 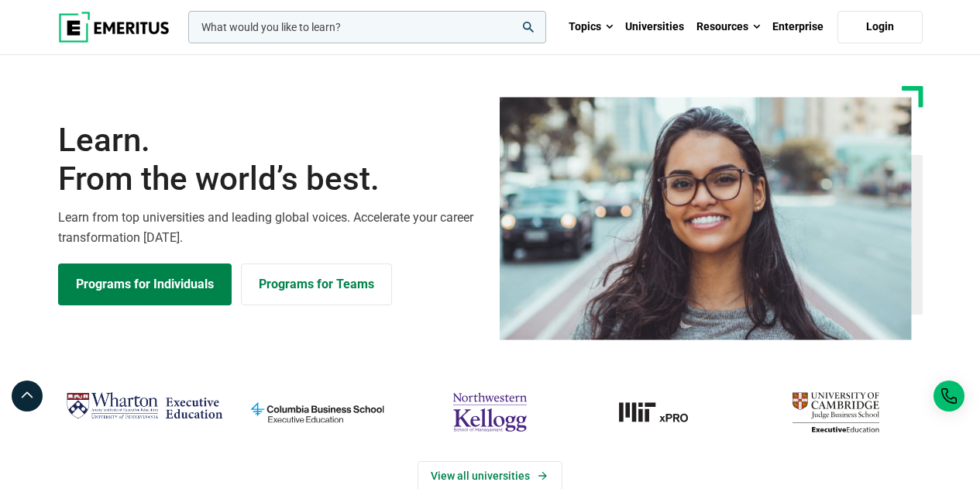 I want to click on img: Learn from the world's best, so click(x=706, y=218).